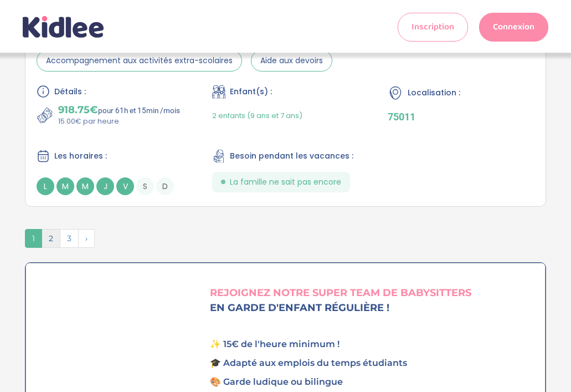  I want to click on p: 75011, so click(461, 116).